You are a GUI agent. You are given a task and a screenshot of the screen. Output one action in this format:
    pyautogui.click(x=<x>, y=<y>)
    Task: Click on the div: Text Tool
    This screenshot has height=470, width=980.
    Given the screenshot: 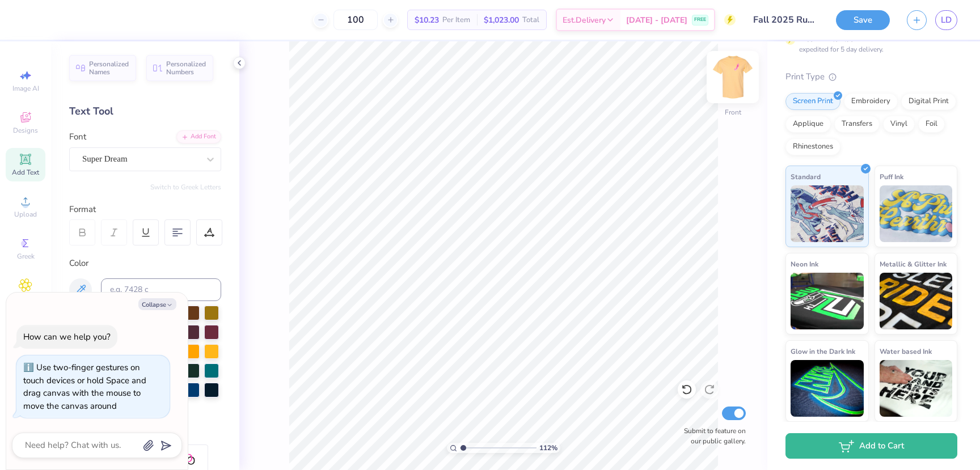 What is the action you would take?
    pyautogui.click(x=145, y=111)
    